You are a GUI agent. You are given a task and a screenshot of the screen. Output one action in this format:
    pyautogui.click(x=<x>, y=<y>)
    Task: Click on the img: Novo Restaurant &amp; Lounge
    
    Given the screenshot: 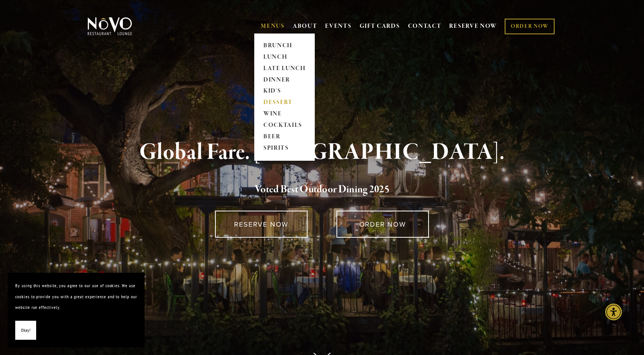 What is the action you would take?
    pyautogui.click(x=110, y=26)
    